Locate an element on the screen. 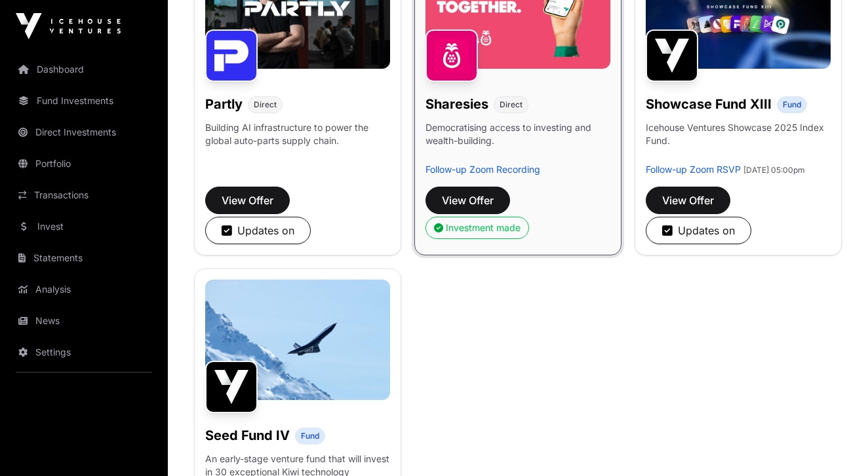  div: Chat Widget is located at coordinates (835, 445).